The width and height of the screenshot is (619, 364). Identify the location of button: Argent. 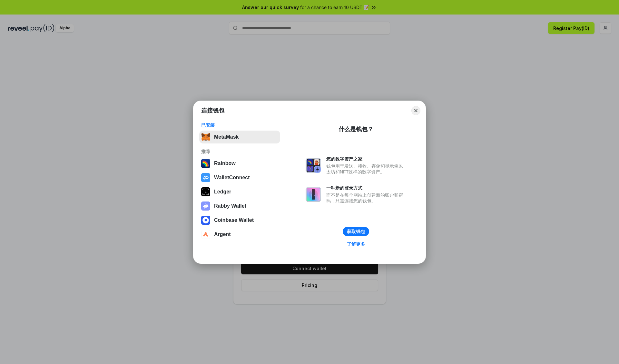
(239, 235).